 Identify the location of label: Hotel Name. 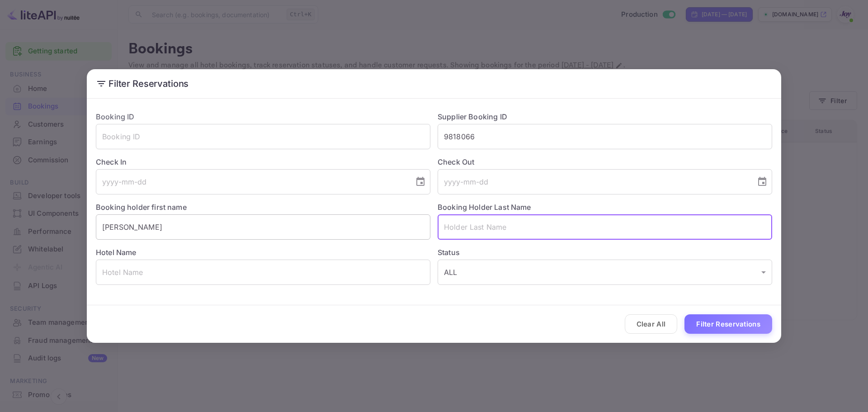
(116, 252).